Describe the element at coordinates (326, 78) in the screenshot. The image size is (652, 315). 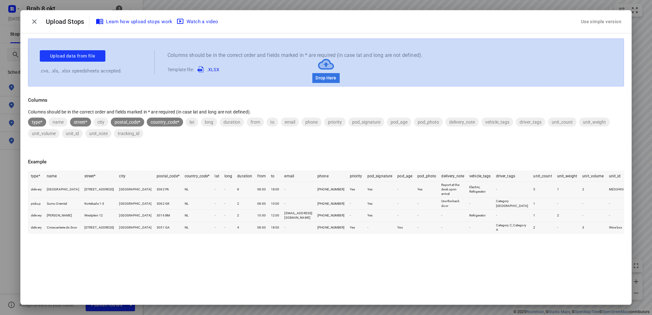
I see `p: Drop Here` at that location.